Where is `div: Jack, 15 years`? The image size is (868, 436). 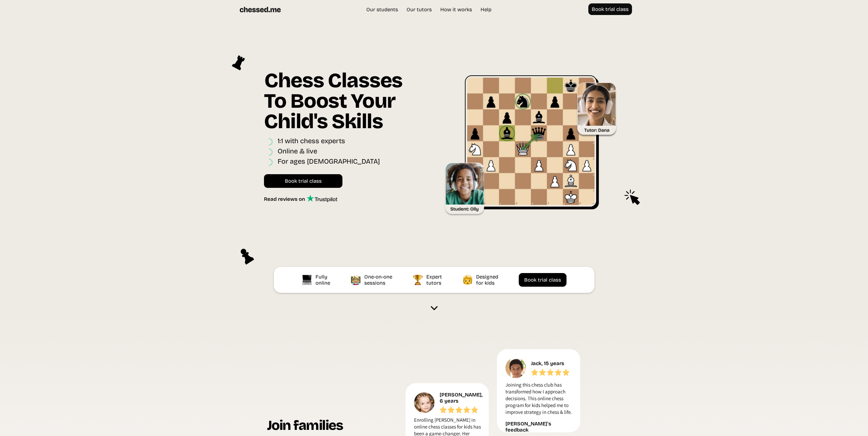
div: Jack, 15 years is located at coordinates (549, 363).